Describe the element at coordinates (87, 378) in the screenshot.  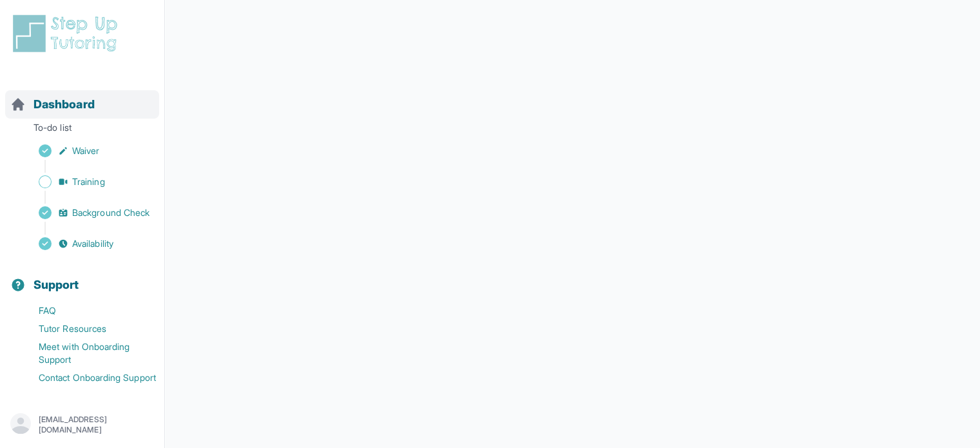
I see `a: Contact Onboarding Support` at that location.